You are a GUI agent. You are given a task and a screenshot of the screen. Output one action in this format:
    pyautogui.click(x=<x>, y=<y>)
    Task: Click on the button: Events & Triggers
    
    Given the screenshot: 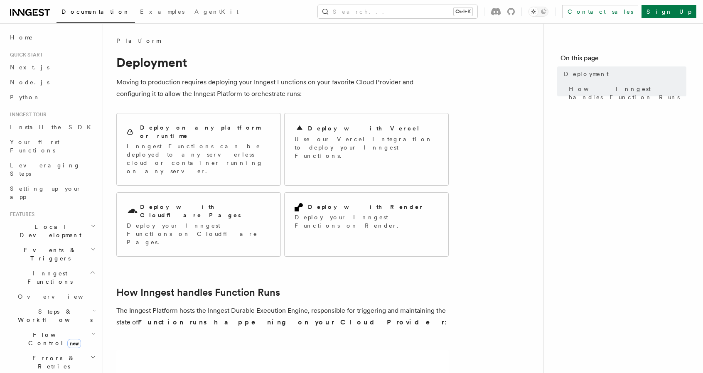 What is the action you would take?
    pyautogui.click(x=52, y=254)
    